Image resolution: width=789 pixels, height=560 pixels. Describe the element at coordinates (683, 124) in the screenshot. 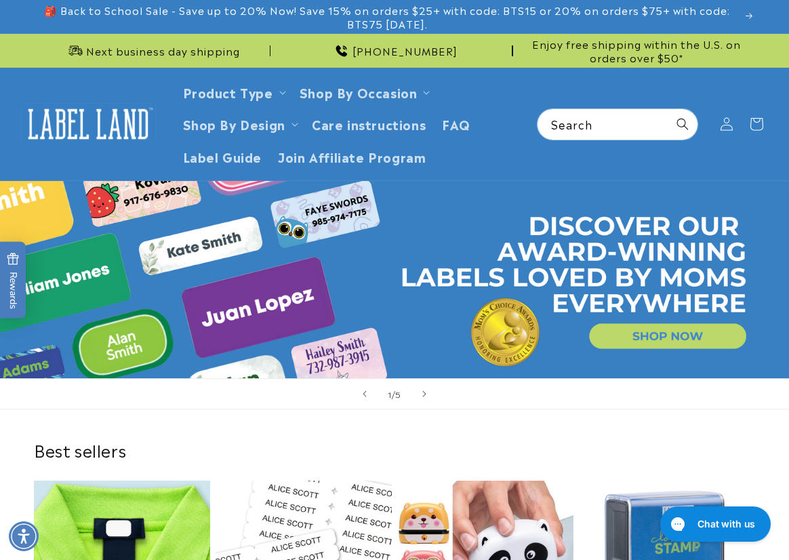

I see `button: Search` at that location.